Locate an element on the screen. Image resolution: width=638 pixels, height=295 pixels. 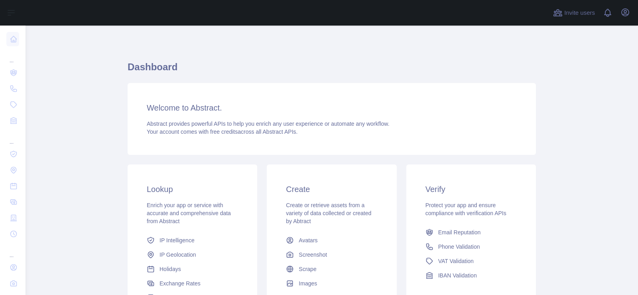
a: Holidays is located at coordinates (192, 269).